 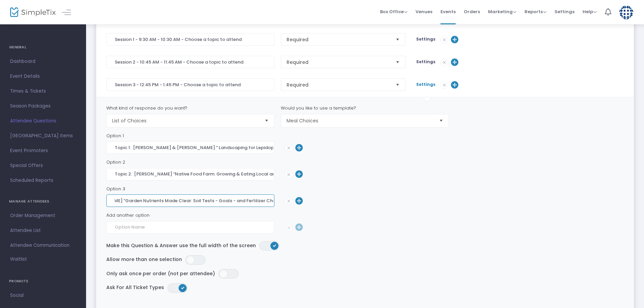 What do you see at coordinates (43, 150) in the screenshot?
I see `span: Event Promoters` at bounding box center [43, 150].